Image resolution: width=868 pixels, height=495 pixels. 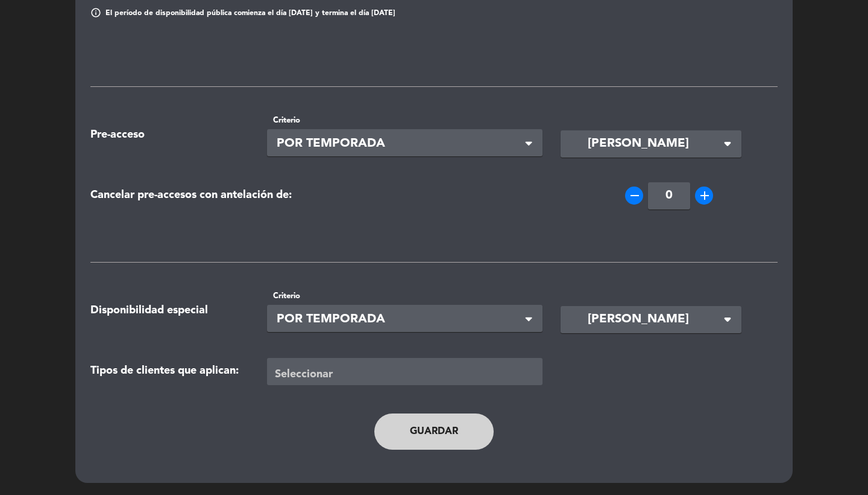 I want to click on span: info, so click(x=96, y=13).